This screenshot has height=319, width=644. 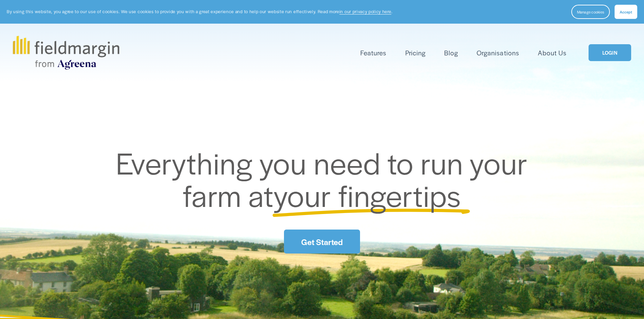 What do you see at coordinates (373, 53) in the screenshot?
I see `a: folder dropdown` at bounding box center [373, 53].